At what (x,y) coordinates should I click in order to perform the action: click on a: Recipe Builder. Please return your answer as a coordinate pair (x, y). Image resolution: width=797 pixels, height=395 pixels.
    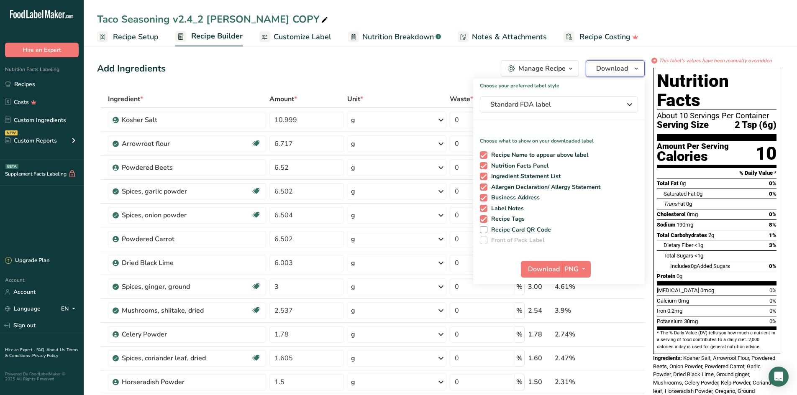
    Looking at the image, I should click on (209, 37).